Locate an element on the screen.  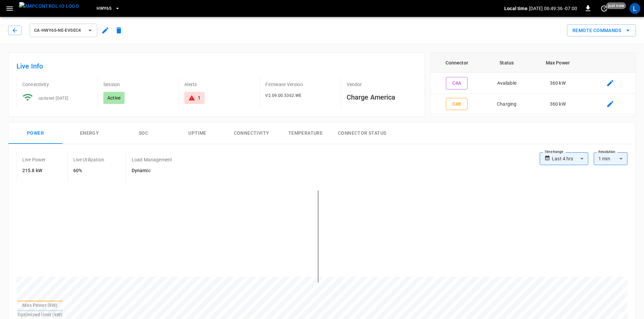
h6: 215.8 kW is located at coordinates (34, 171).